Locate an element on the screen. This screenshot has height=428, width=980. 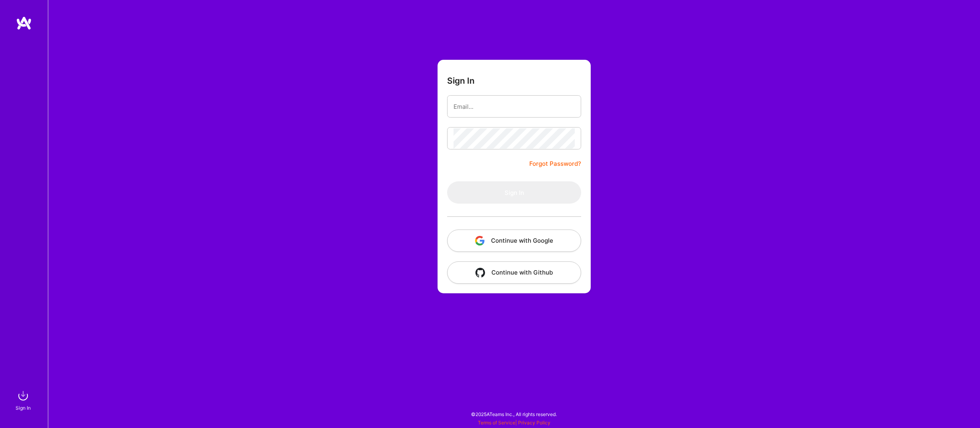
img: logo is located at coordinates (24, 23).